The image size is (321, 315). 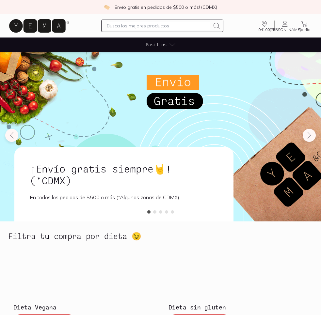 What do you see at coordinates (264, 26) in the screenshot?
I see `a: Entrega a: 04100` at bounding box center [264, 26].